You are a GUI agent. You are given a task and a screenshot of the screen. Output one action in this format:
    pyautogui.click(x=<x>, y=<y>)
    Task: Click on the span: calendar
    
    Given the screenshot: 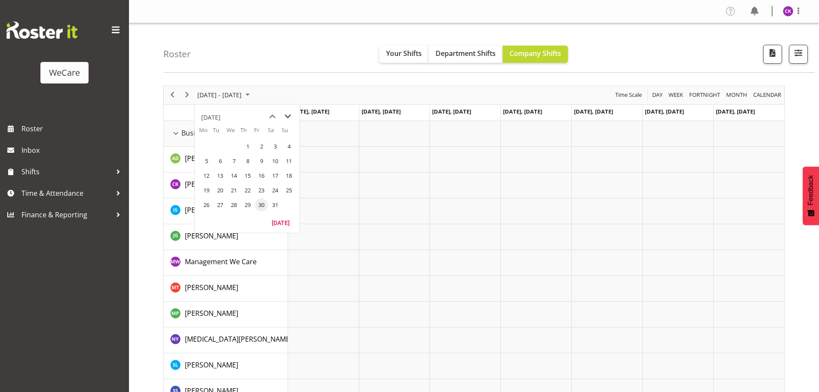 What is the action you would take?
    pyautogui.click(x=767, y=95)
    